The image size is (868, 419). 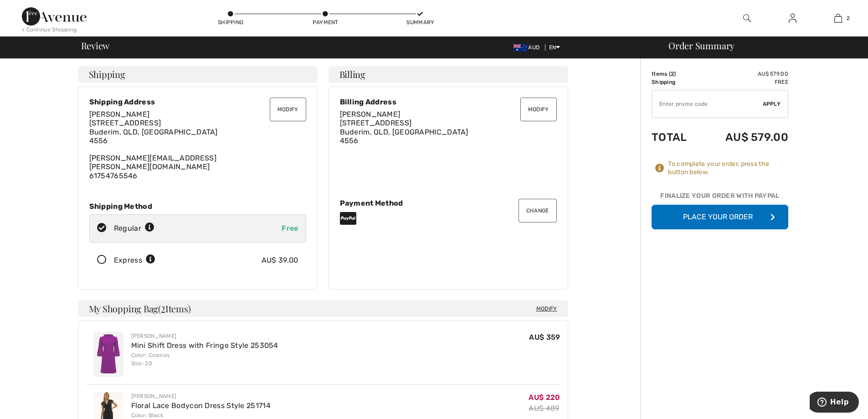 I want to click on span: AU$ 220, so click(x=544, y=397).